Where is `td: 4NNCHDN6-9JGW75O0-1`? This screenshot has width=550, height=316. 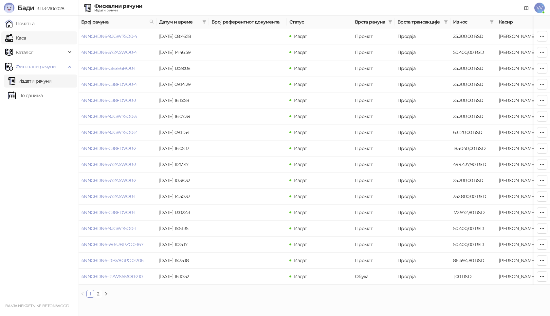 td: 4NNCHDN6-9JGW75O0-1 is located at coordinates (117, 229).